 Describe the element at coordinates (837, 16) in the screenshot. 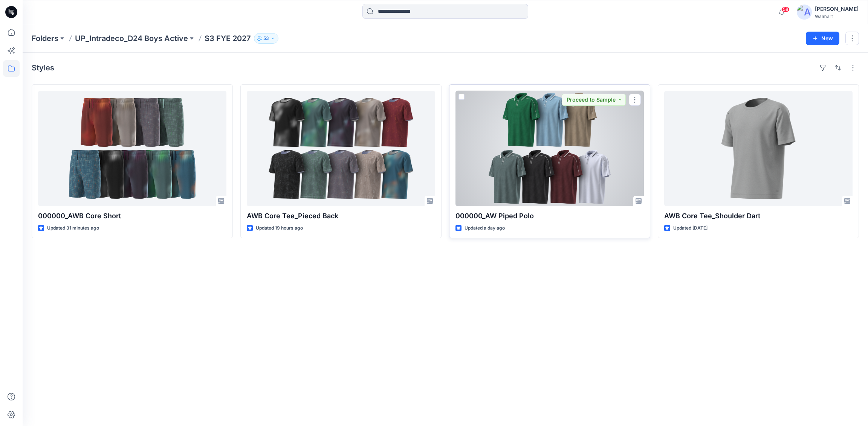

I see `div: Walmart` at that location.